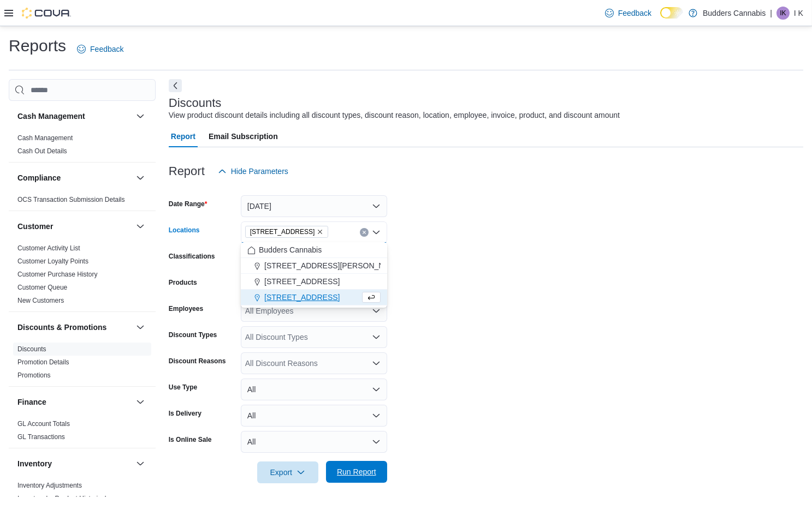 The height and width of the screenshot is (528, 812). I want to click on a: New Customers, so click(40, 301).